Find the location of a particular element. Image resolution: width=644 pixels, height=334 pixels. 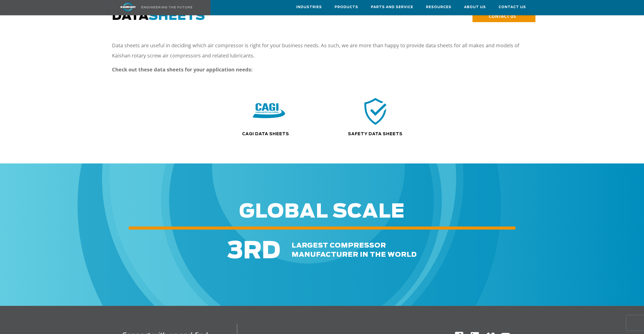

a: Products is located at coordinates (347, 7).